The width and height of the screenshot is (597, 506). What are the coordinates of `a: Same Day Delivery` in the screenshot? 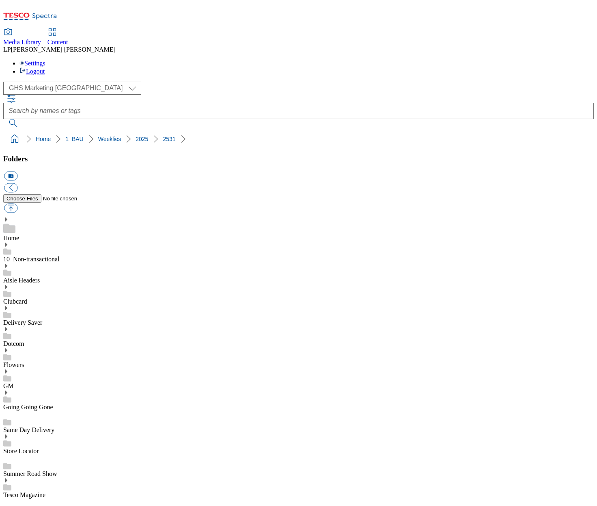 It's located at (29, 429).